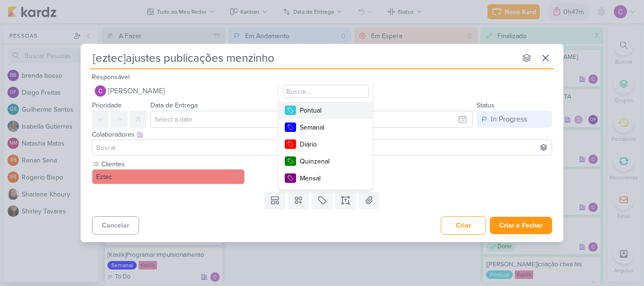  What do you see at coordinates (116, 225) in the screenshot?
I see `button: Cancelar` at bounding box center [116, 225].